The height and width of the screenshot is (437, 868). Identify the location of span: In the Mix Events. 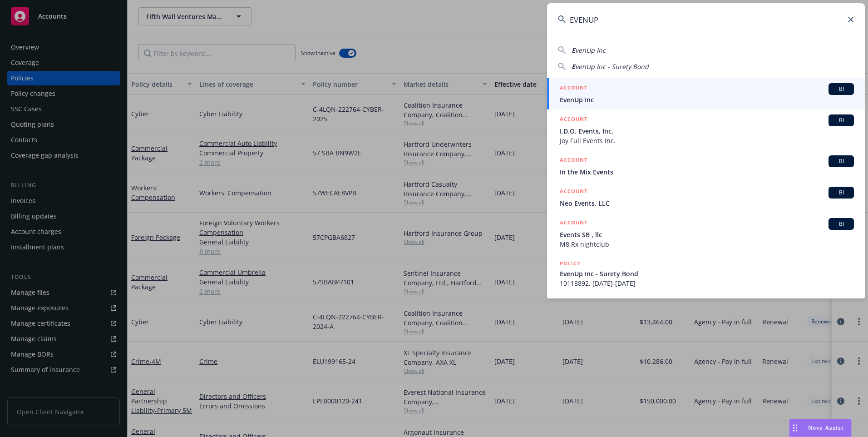
(707, 172).